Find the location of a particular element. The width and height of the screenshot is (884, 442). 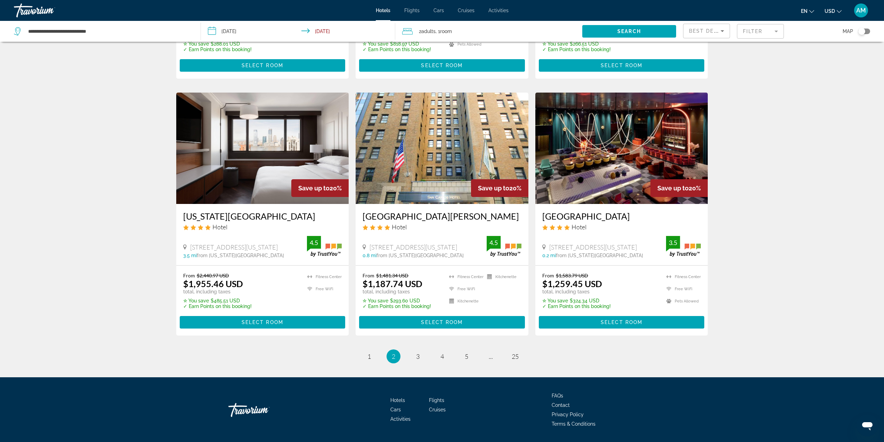

a: Cruises is located at coordinates (437, 409).